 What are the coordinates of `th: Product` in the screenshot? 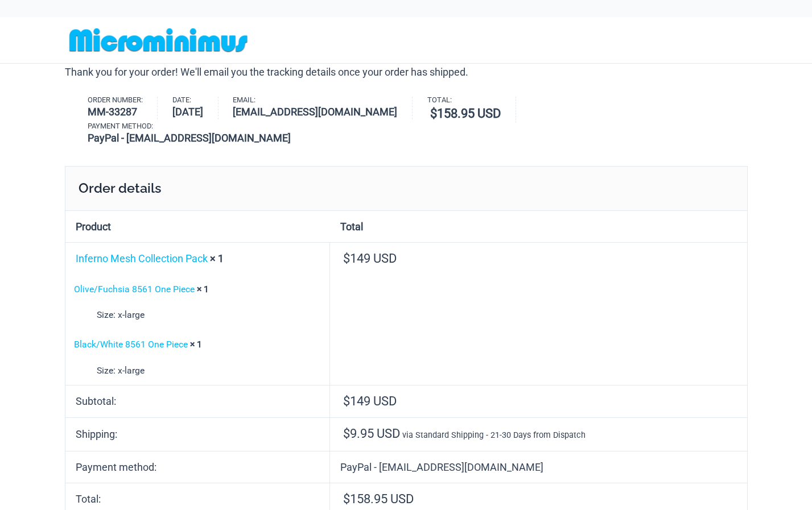 It's located at (198, 226).